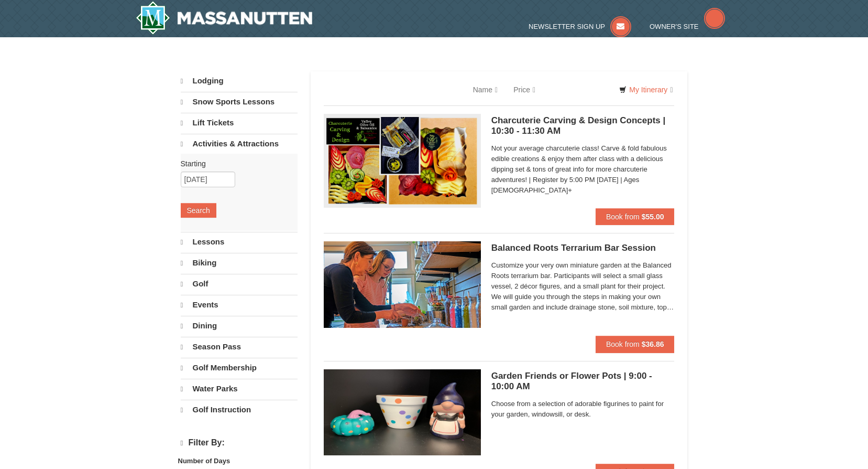  What do you see at coordinates (635, 216) in the screenshot?
I see `button: Book from $55.00` at bounding box center [635, 216].